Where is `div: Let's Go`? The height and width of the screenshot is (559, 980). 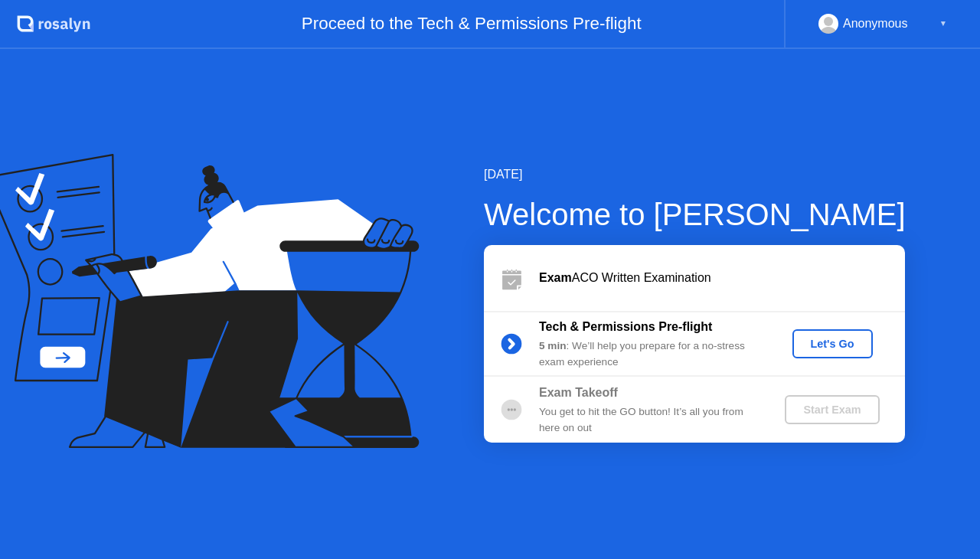
div: Let's Go is located at coordinates (833, 344).